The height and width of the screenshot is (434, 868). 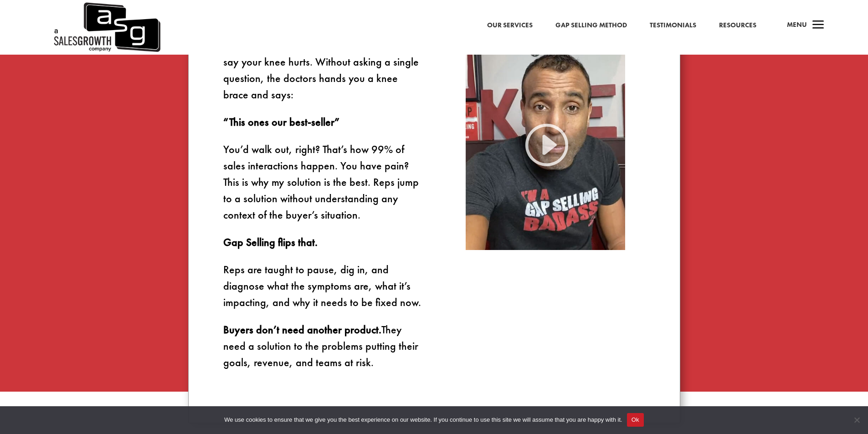 I want to click on p: Imagine walking into a doctor’s office. You say your knee hurts. Without asking a single question..., so click(x=323, y=75).